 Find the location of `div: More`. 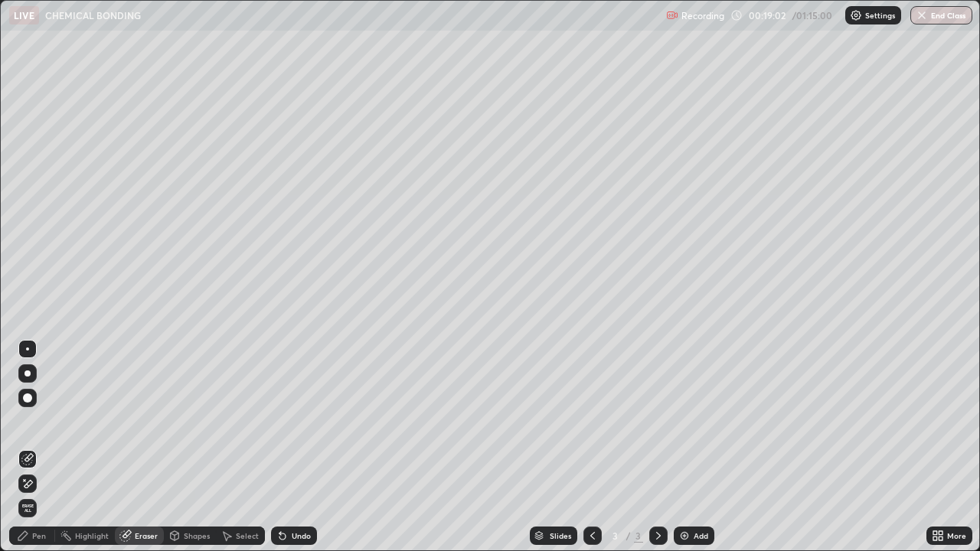

div: More is located at coordinates (956, 535).